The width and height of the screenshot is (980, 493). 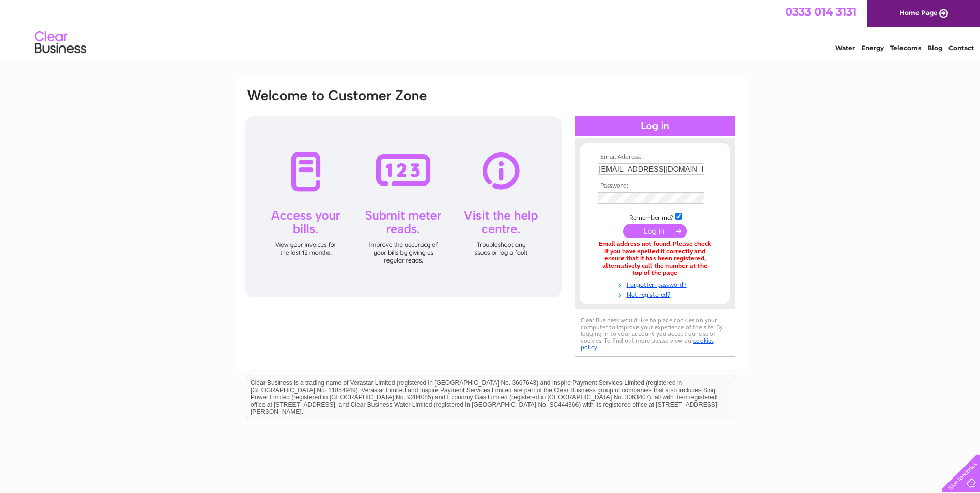 What do you see at coordinates (906, 48) in the screenshot?
I see `a: Telecoms` at bounding box center [906, 48].